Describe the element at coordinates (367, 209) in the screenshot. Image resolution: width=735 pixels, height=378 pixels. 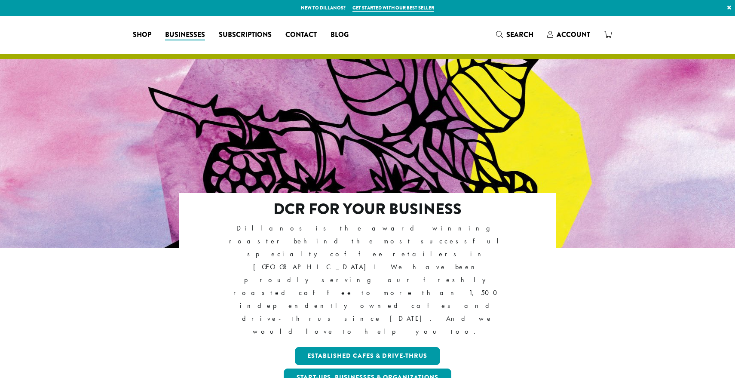
I see `h2: DCR FOR YOUR BUSINESS` at that location.